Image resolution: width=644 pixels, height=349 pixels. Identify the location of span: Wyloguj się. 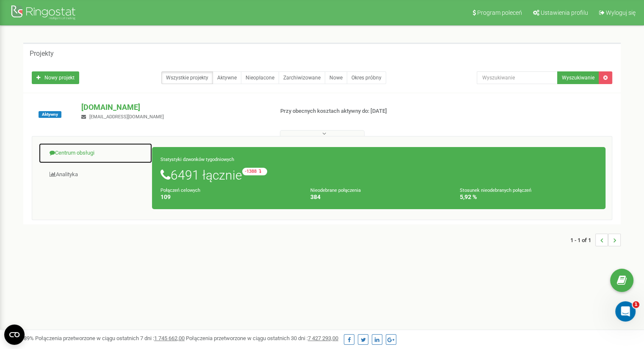
(621, 13).